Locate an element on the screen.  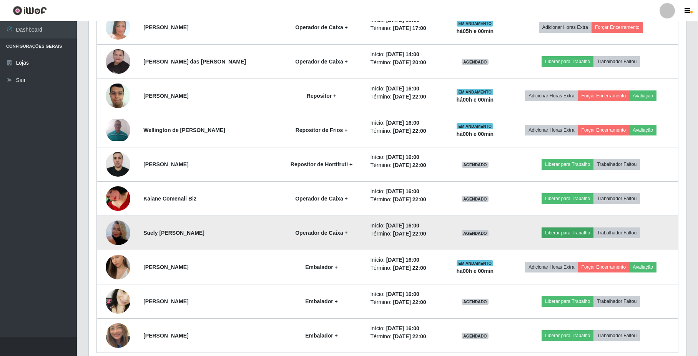
img: 1725629352832.jpeg is located at coordinates (118, 62).